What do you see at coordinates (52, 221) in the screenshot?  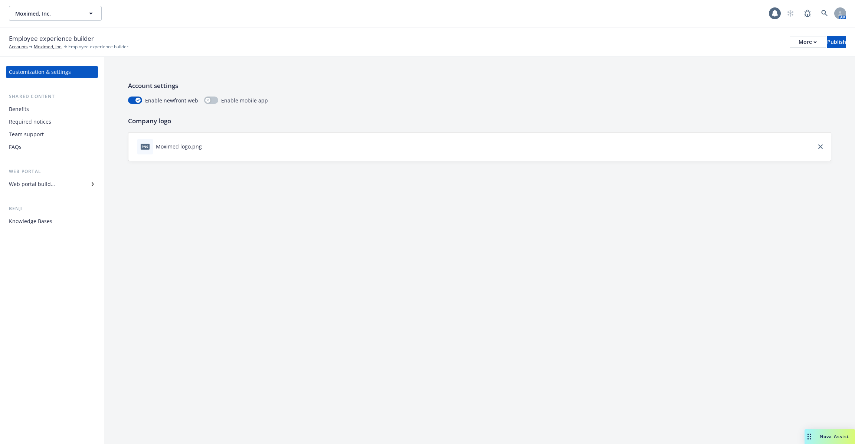 I see `a: Knowledge Bases` at bounding box center [52, 221].